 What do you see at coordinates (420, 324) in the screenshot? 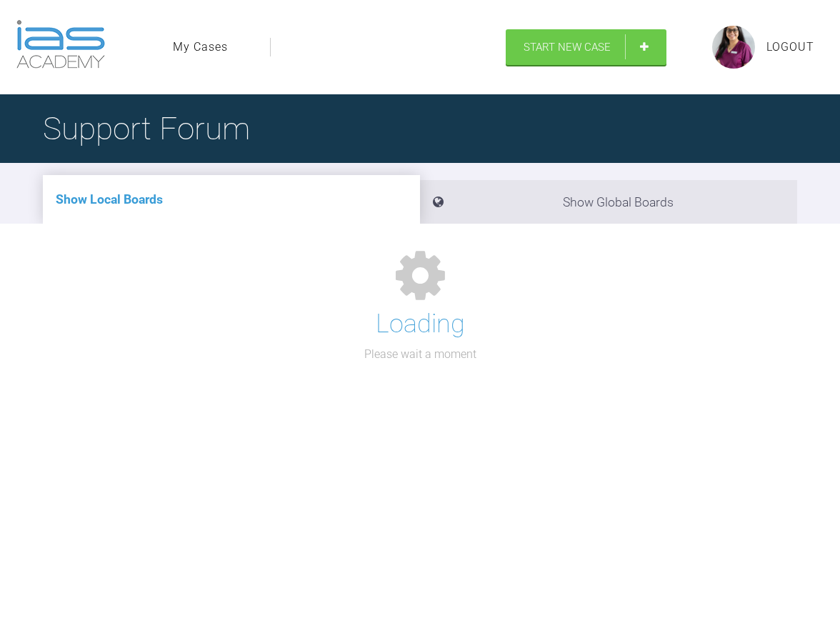
I see `h1: Loading` at bounding box center [420, 324].